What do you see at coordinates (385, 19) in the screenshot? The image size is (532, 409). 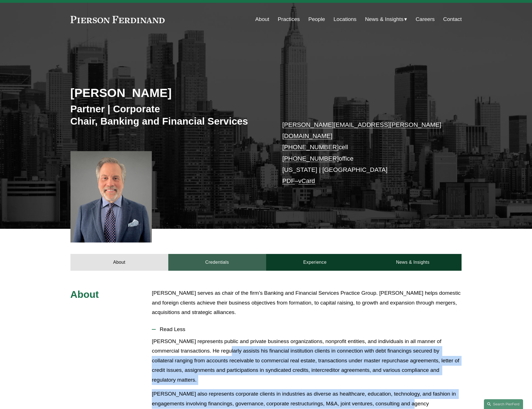 I see `span: News & Insights` at bounding box center [385, 19].